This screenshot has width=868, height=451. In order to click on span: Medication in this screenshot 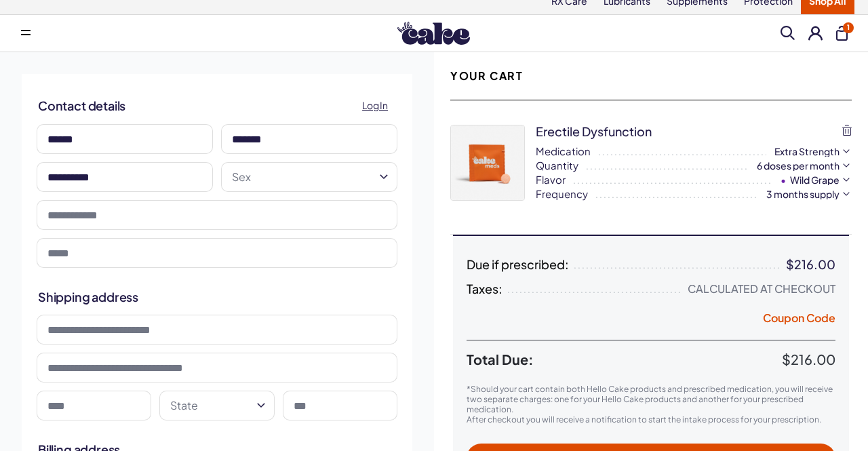, I will do `click(563, 151)`.